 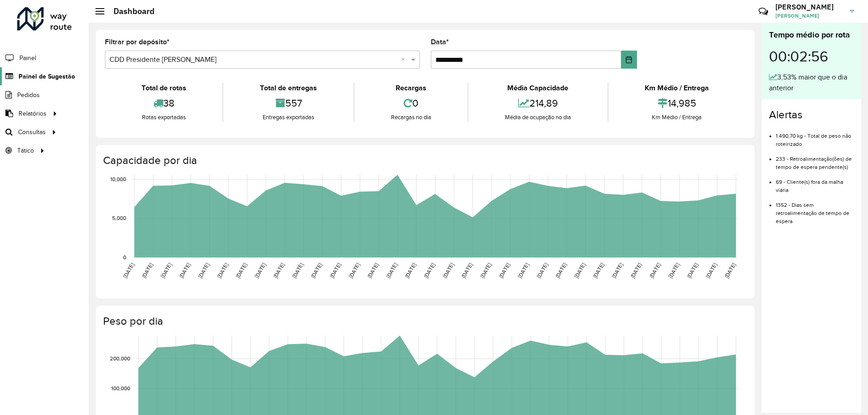 I want to click on div: Tempo médio por rota, so click(x=811, y=35).